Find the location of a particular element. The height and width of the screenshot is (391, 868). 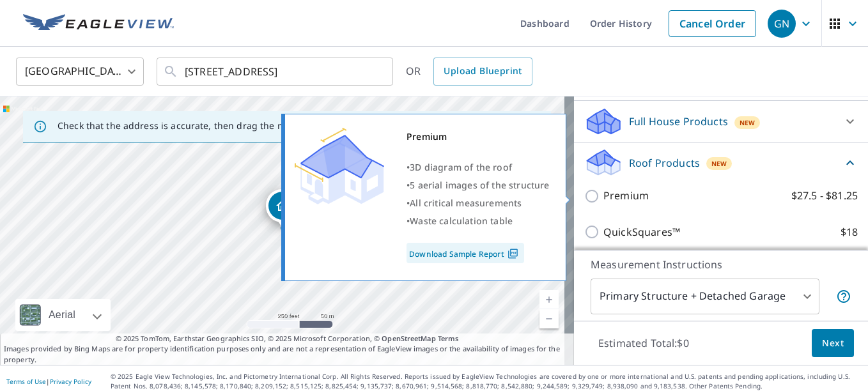

p: Estimated Total: $0 is located at coordinates (643, 343).